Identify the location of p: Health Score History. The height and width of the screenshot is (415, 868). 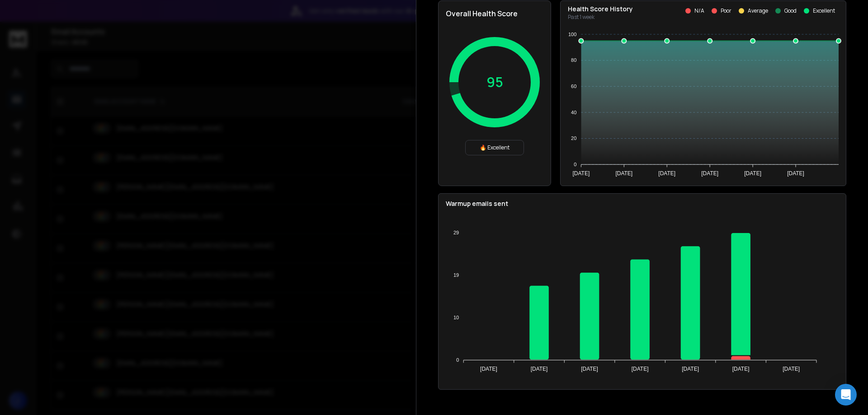
(601, 9).